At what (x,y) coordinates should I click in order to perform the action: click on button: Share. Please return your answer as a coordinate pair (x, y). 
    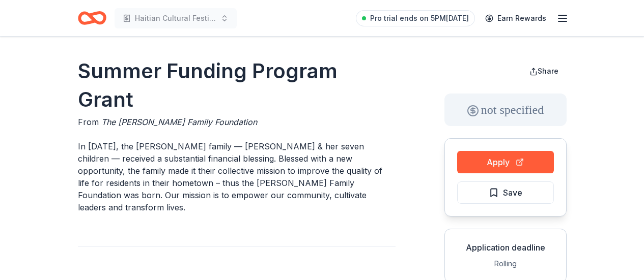
    Looking at the image, I should click on (543, 71).